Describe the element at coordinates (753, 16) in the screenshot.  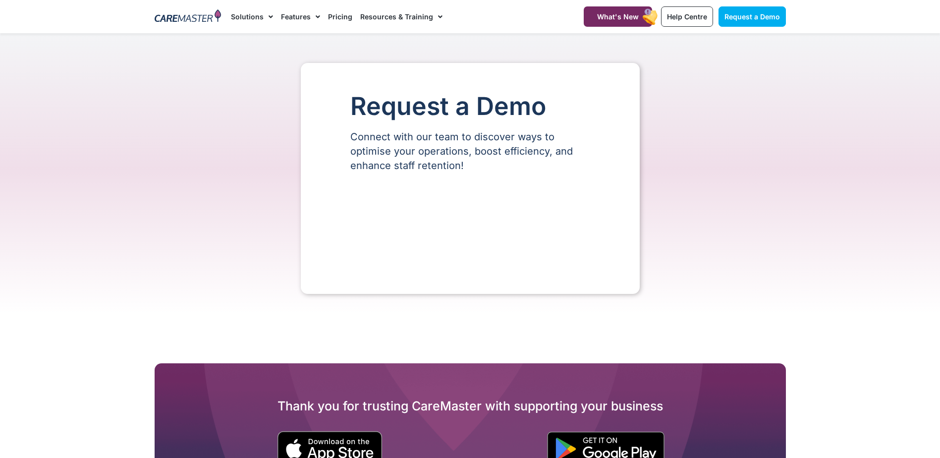
I see `span: Request a Demo` at that location.